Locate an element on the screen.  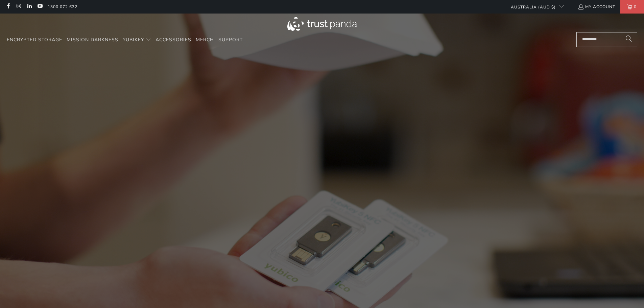
a: Trust Panda Australia on YouTube is located at coordinates (40, 7).